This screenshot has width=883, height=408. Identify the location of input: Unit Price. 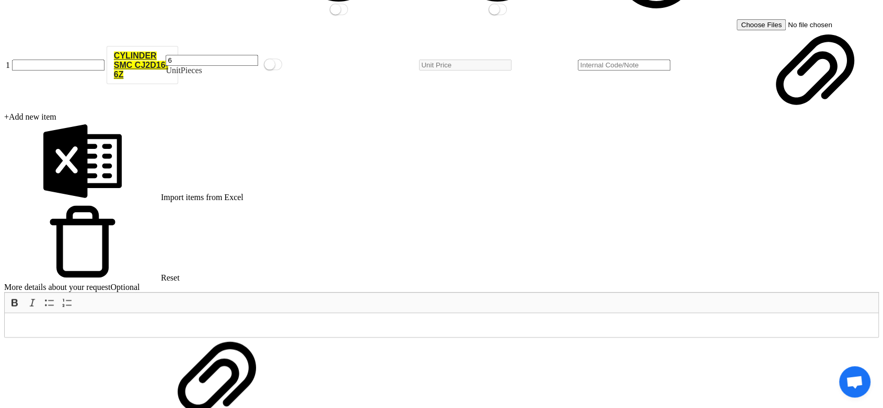
(465, 65).